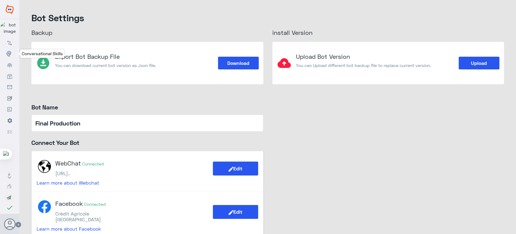 This screenshot has width=516, height=234. I want to click on h3: Backup, so click(147, 32).